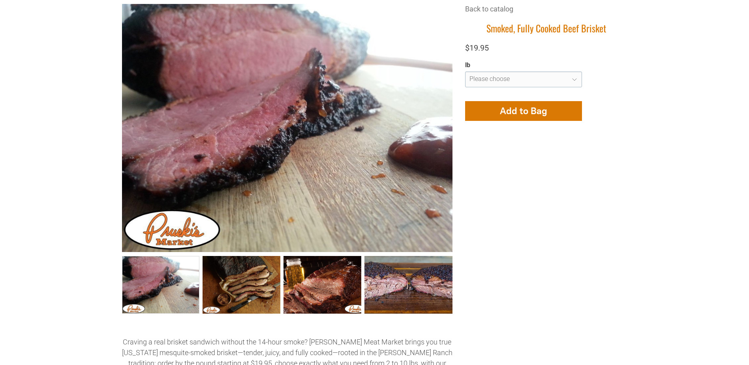 This screenshot has height=365, width=749. Describe the element at coordinates (523, 111) in the screenshot. I see `button: Add to Bag` at that location.